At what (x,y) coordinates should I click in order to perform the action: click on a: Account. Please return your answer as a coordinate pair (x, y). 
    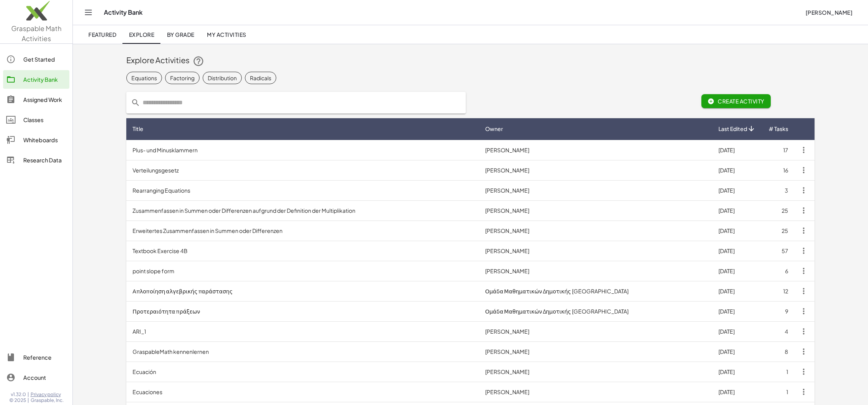
    Looking at the image, I should click on (36, 378).